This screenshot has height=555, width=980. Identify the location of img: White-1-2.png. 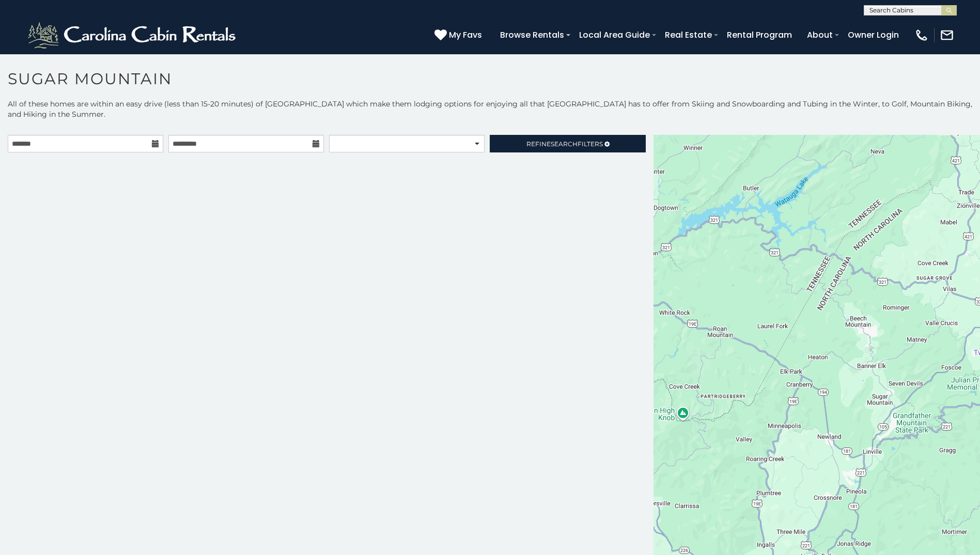
(133, 36).